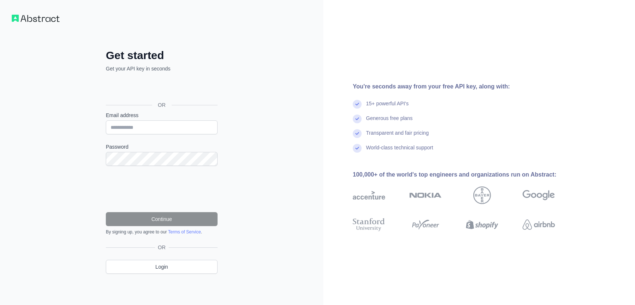 The width and height of the screenshot is (635, 305). What do you see at coordinates (426, 225) in the screenshot?
I see `img: payoneer` at bounding box center [426, 225].